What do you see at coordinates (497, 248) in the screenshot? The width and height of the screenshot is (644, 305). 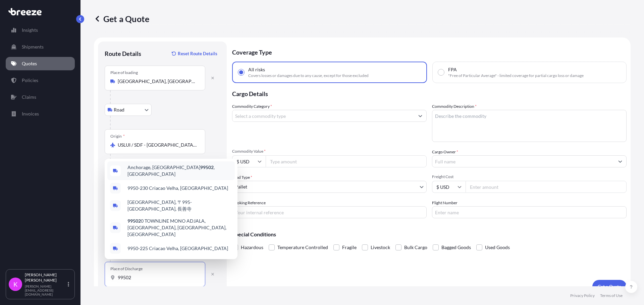 I see `span: Used Goods` at bounding box center [497, 248].